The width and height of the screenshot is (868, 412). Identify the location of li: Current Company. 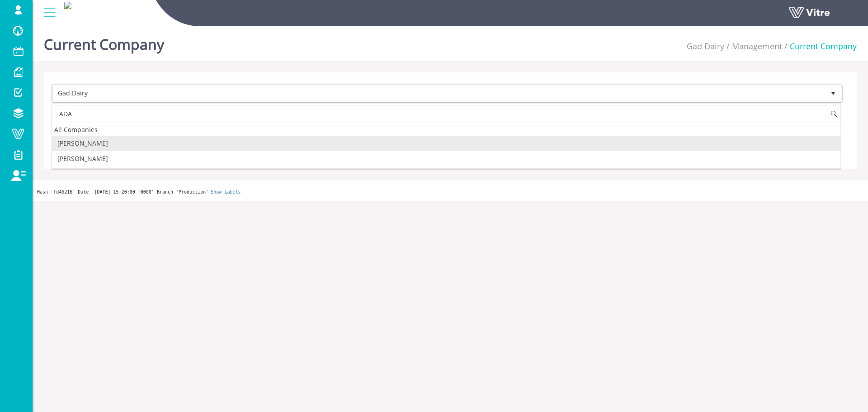
(819, 46).